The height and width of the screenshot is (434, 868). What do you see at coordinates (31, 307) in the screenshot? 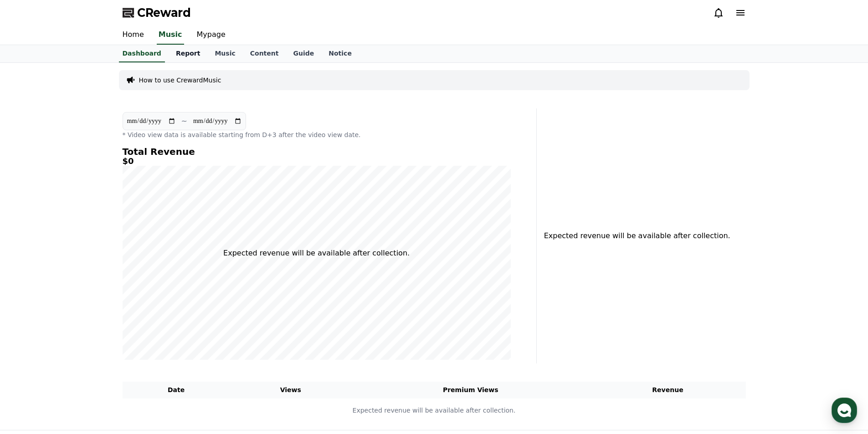
I see `span: Home` at bounding box center [31, 307].